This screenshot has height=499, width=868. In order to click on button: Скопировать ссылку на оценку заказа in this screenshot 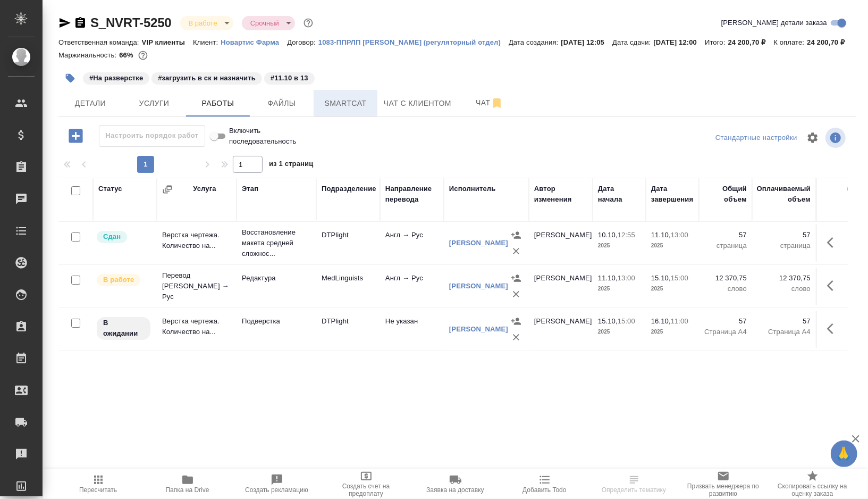, I will do `click(813, 484)`.